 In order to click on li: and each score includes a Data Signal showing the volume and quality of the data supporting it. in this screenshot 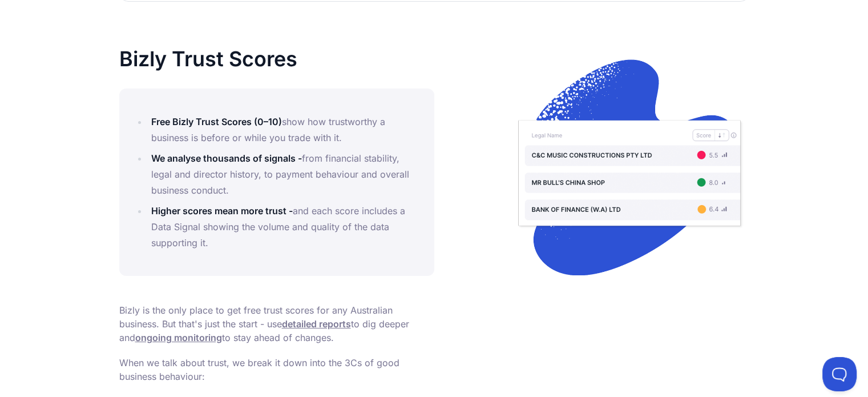, I will do `click(284, 227)`.